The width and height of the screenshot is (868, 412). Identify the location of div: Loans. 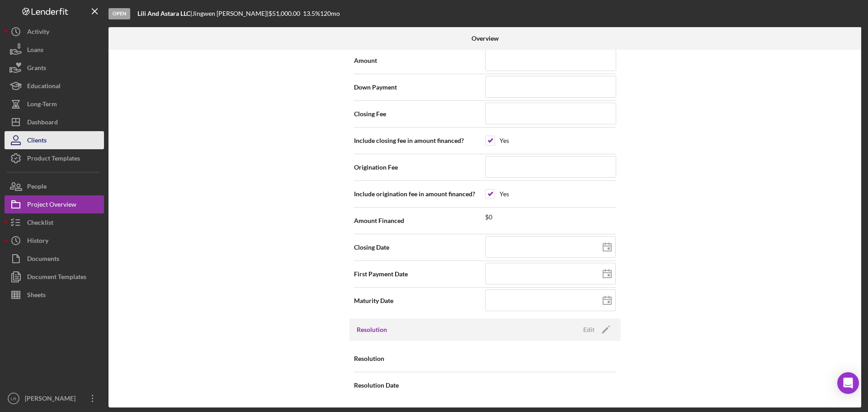
(35, 51).